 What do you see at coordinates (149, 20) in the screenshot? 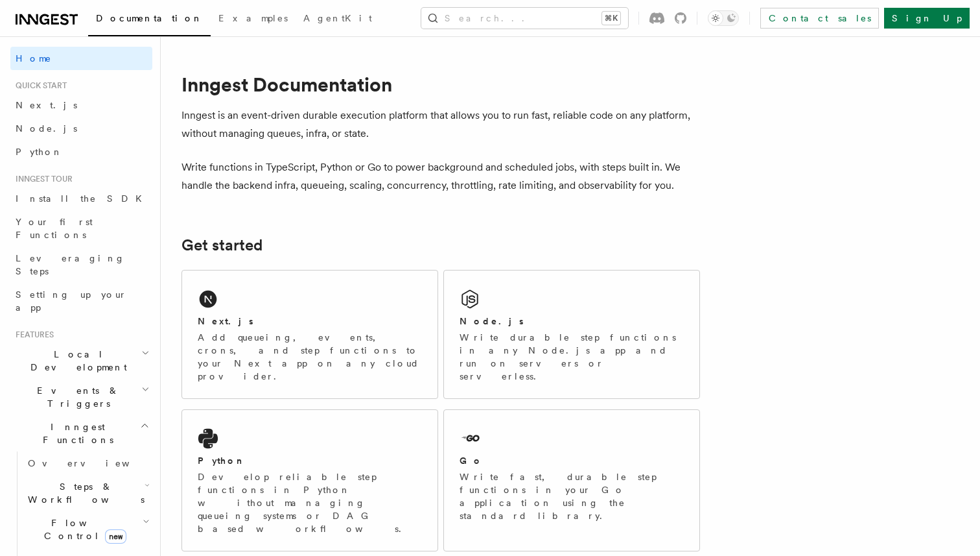
I see `a: Documentation` at bounding box center [149, 20].